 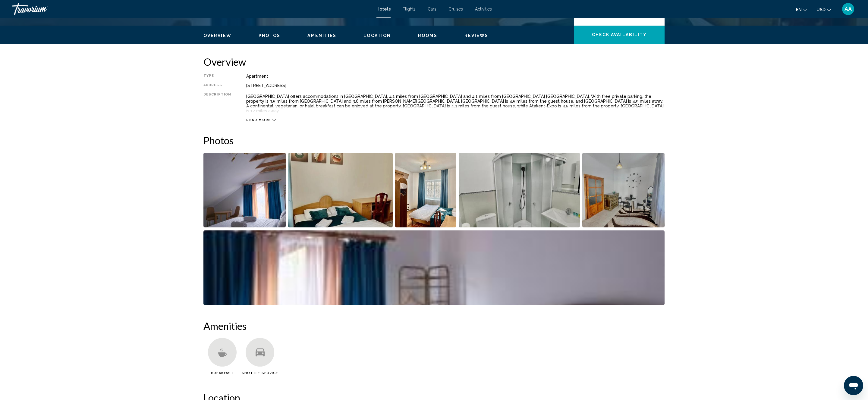 I want to click on a: Travorium, so click(x=192, y=9).